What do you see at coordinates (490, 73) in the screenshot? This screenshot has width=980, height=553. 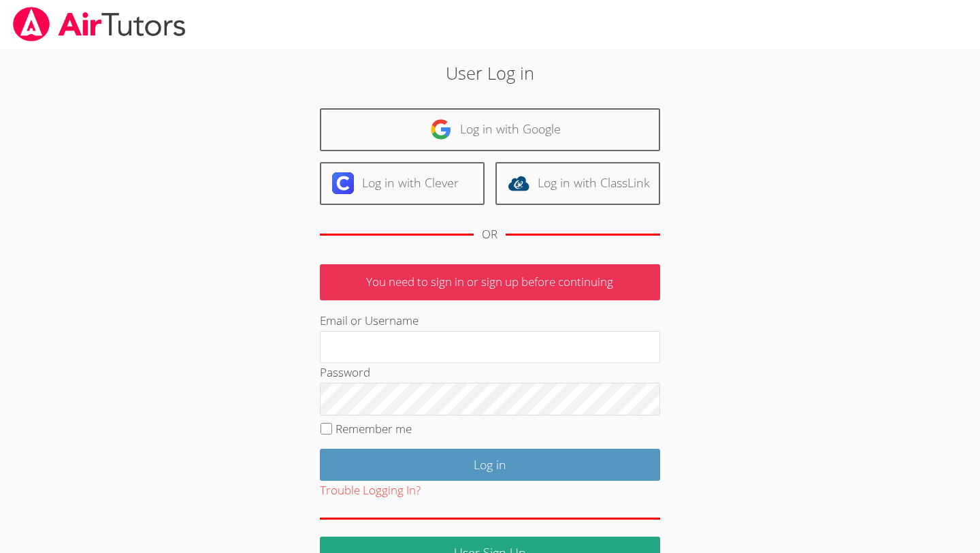 I see `h2: User Log in` at bounding box center [490, 73].